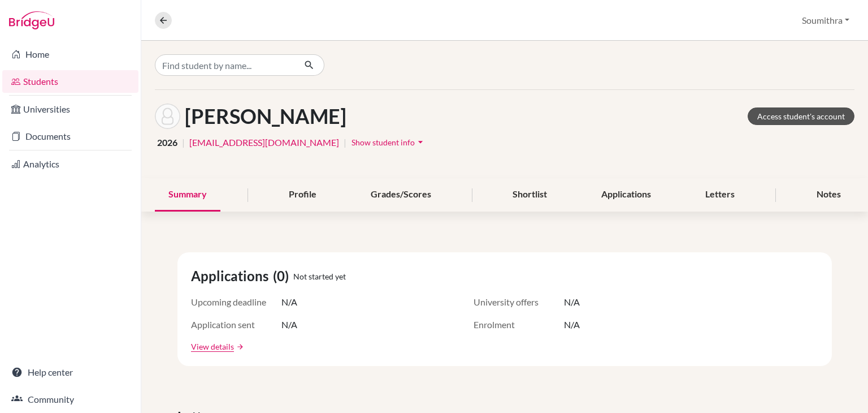 The image size is (868, 413). Describe the element at coordinates (232, 276) in the screenshot. I see `span: Applications` at that location.